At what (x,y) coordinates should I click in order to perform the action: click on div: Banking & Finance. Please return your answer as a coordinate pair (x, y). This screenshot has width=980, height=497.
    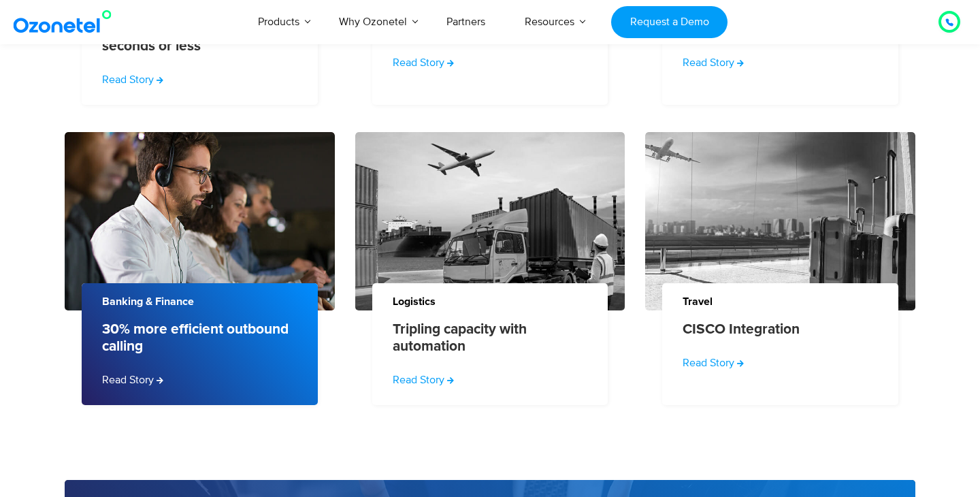
    Looking at the image, I should click on (209, 293).